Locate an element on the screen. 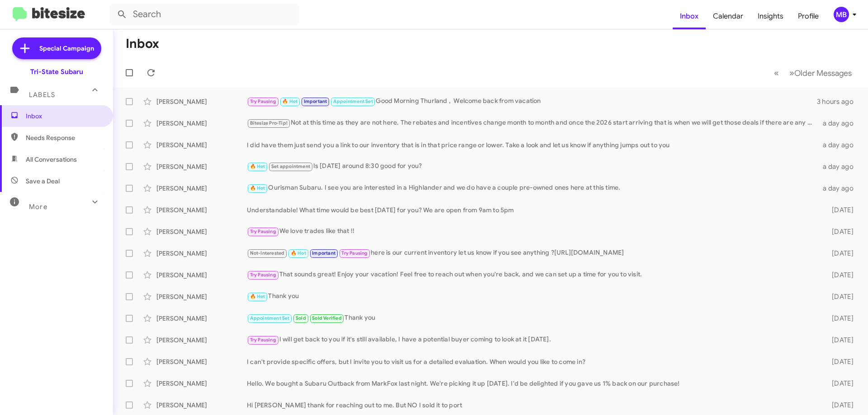 This screenshot has width=868, height=415. input: Search is located at coordinates (205, 15).